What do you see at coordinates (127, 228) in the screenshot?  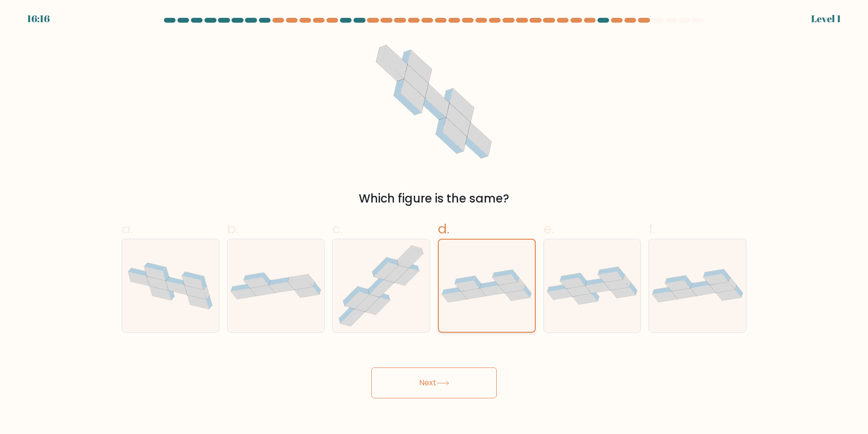 I see `span: a.` at bounding box center [127, 228].